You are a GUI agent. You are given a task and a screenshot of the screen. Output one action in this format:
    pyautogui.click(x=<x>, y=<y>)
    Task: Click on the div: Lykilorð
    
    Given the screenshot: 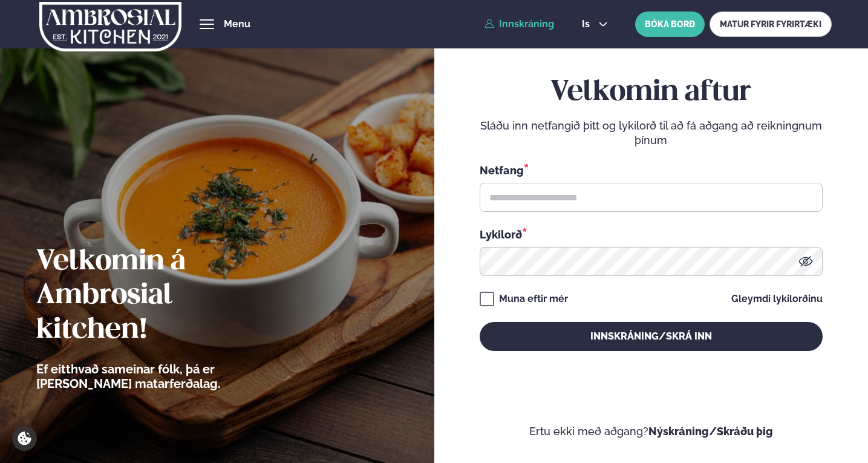 What is the action you would take?
    pyautogui.click(x=650, y=234)
    